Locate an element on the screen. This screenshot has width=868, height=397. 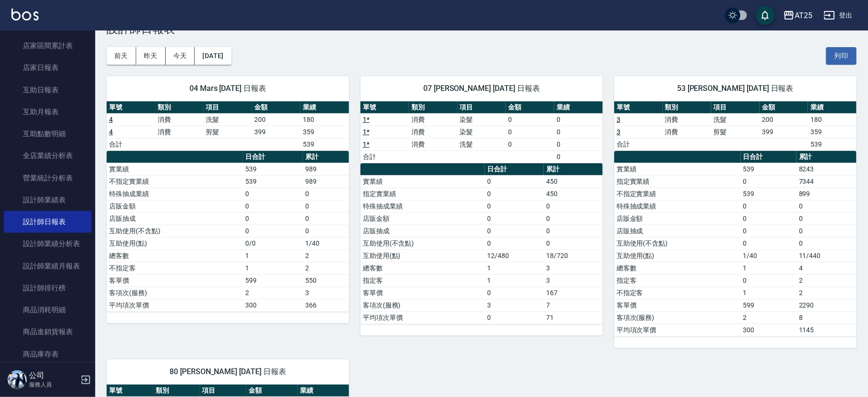
a: 設計師排行榜 is located at coordinates (48, 288).